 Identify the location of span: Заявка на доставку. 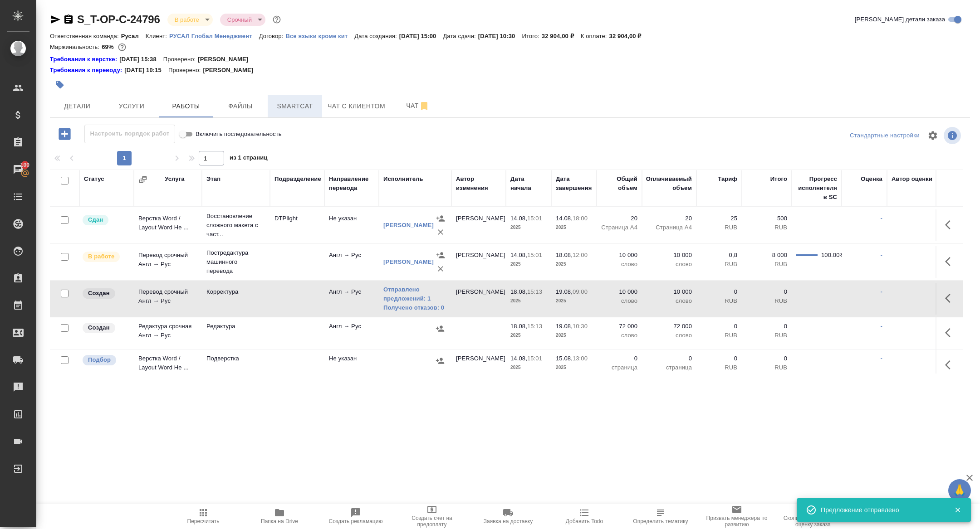
(508, 522).